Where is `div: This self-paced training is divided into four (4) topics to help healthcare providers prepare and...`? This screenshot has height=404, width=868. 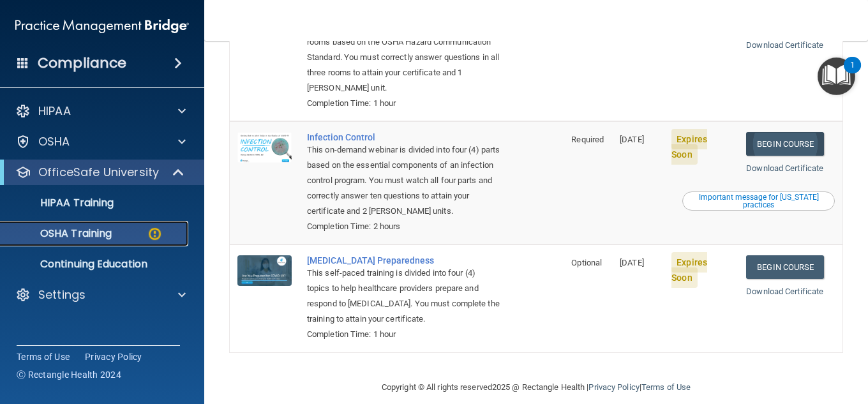 div: This self-paced training is divided into four (4) topics to help healthcare providers prepare and... is located at coordinates (403, 296).